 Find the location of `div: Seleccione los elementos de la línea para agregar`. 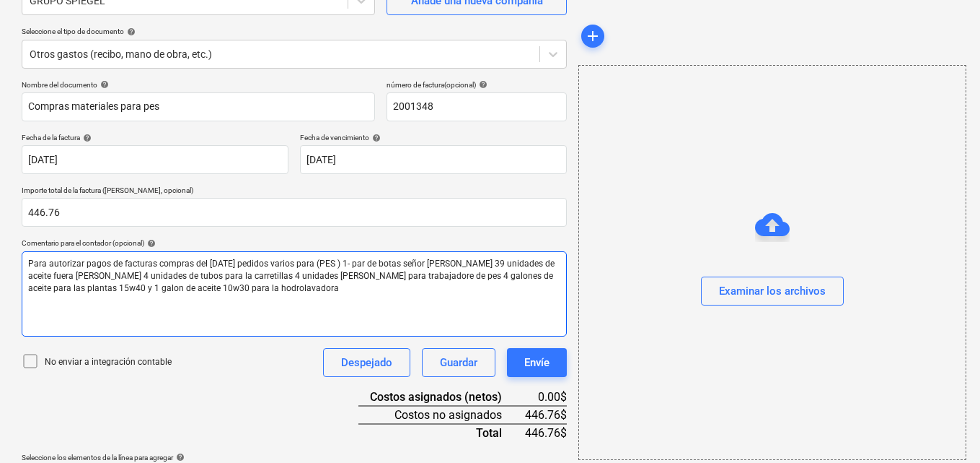

div: Seleccione los elementos de la línea para agregar is located at coordinates (199, 457).